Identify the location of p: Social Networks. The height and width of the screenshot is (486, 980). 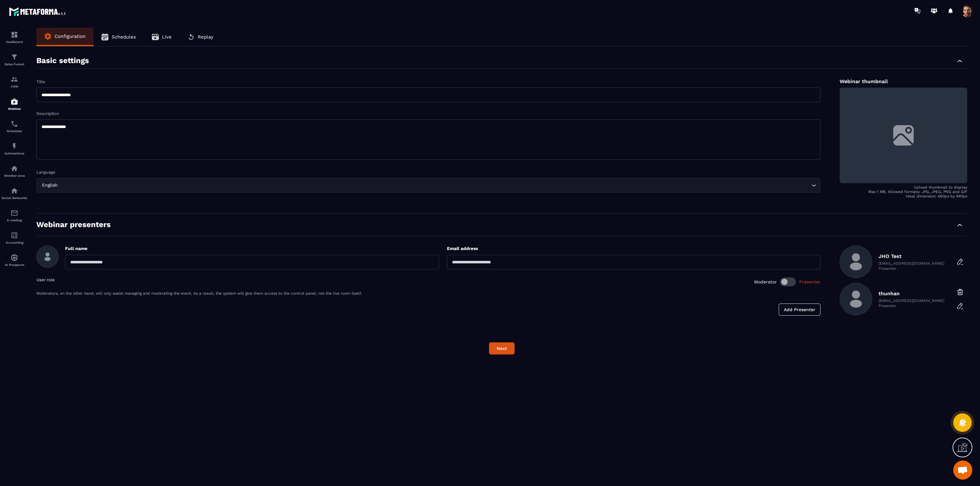
(14, 198).